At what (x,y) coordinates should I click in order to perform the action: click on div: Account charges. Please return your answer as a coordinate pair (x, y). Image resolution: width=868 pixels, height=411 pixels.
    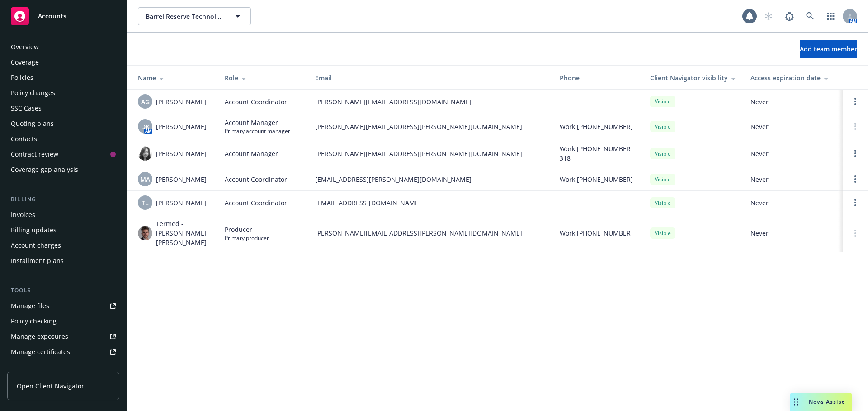
    Looking at the image, I should click on (36, 246).